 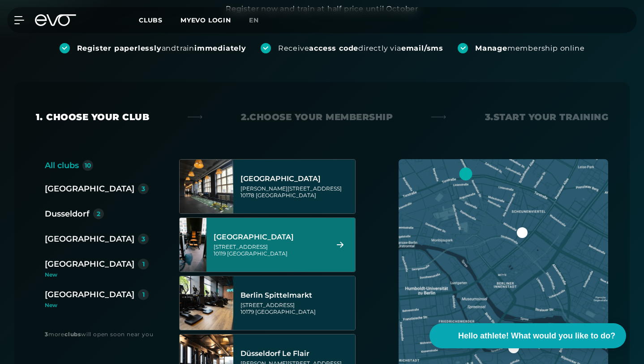 What do you see at coordinates (169, 48) in the screenshot?
I see `font: and` at bounding box center [169, 48].